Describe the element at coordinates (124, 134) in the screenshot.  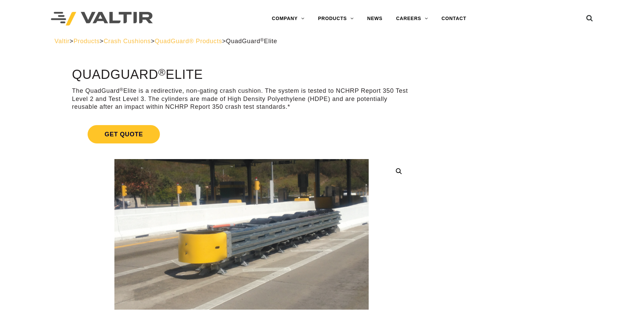
I see `span: Get Quote` at that location.